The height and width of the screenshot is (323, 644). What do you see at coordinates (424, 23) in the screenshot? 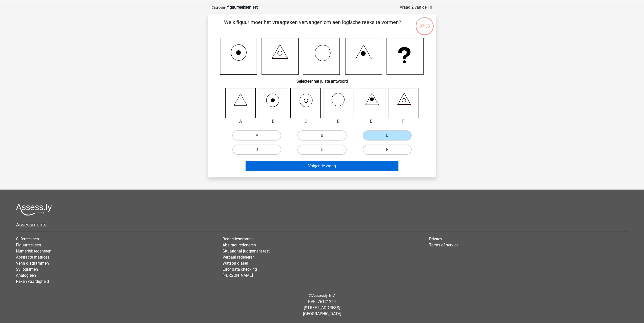
I see `div: 07:35` at bounding box center [424, 23].